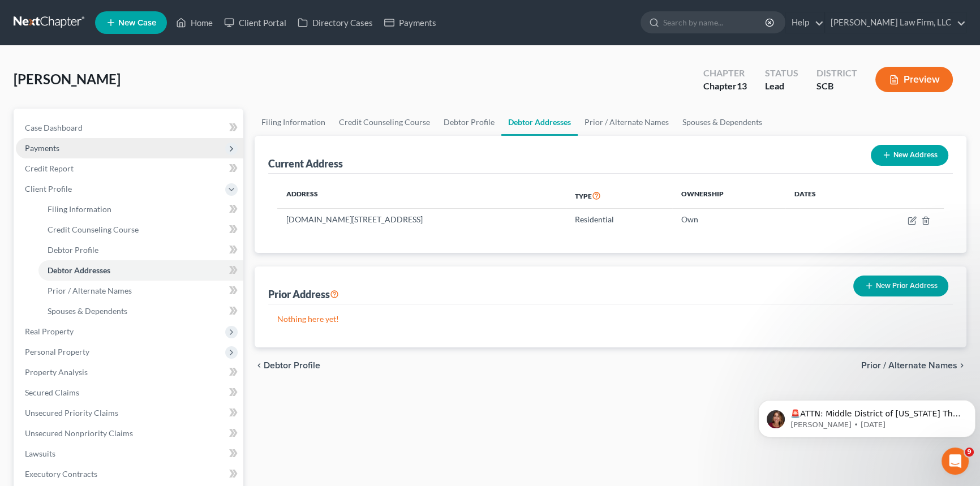  I want to click on a: Secured Claims, so click(130, 392).